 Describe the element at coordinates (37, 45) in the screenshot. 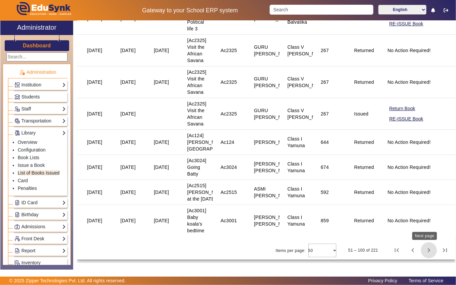

I see `a: Dashboard` at that location.